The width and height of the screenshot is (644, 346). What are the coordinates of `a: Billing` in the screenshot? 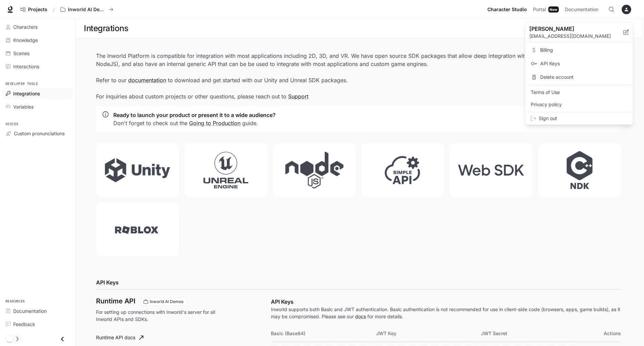 It's located at (579, 50).